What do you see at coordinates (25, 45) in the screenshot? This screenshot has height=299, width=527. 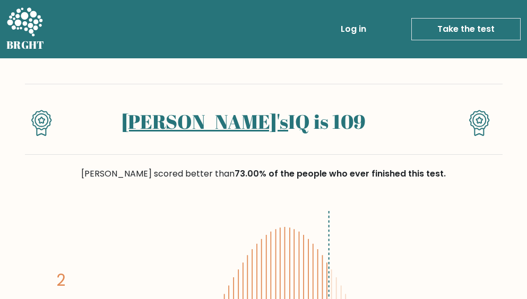 I see `h5: BRGHT` at bounding box center [25, 45].